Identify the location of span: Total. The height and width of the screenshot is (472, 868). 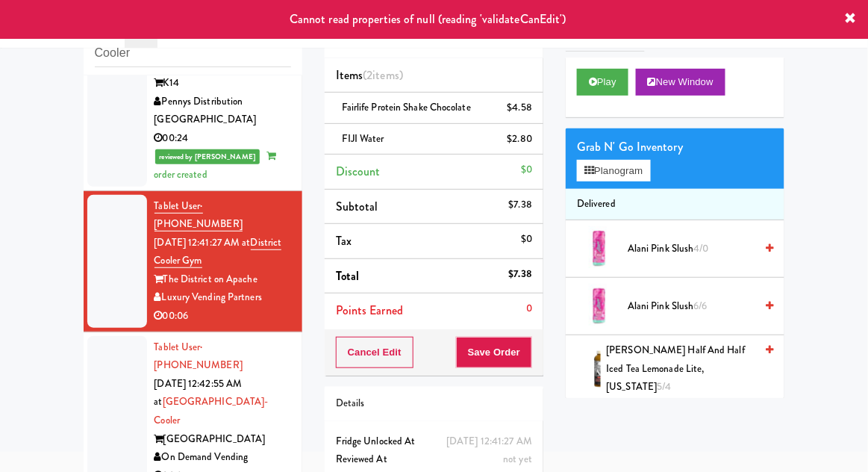
(347, 275).